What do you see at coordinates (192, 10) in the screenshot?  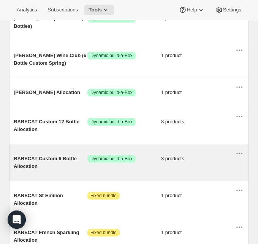 I see `span: Help` at bounding box center [192, 10].